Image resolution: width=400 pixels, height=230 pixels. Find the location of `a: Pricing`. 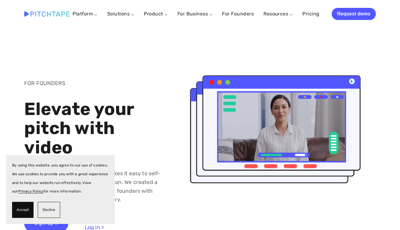

a: Pricing is located at coordinates (311, 14).